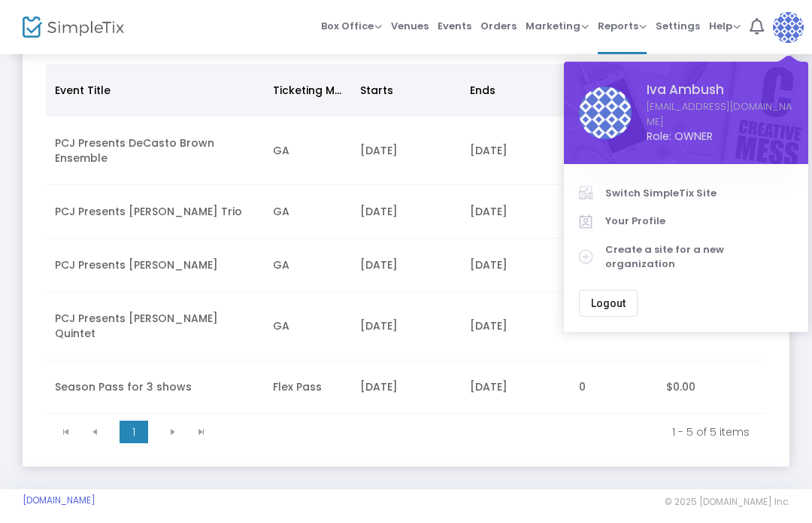  What do you see at coordinates (455, 25) in the screenshot?
I see `span: Events` at bounding box center [455, 25].